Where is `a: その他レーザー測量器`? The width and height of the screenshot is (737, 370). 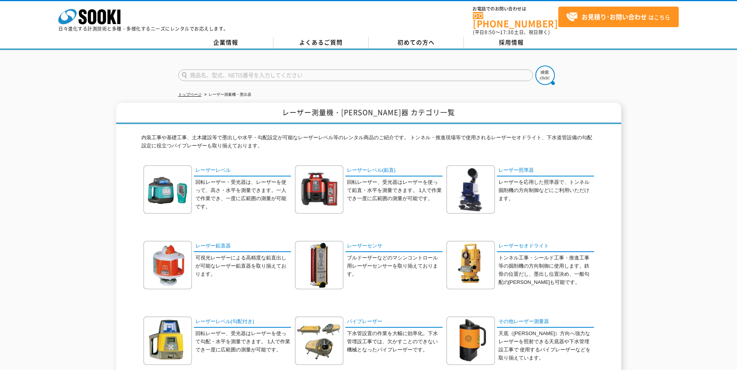
a: その他レーザー測量器 is located at coordinates (545, 322).